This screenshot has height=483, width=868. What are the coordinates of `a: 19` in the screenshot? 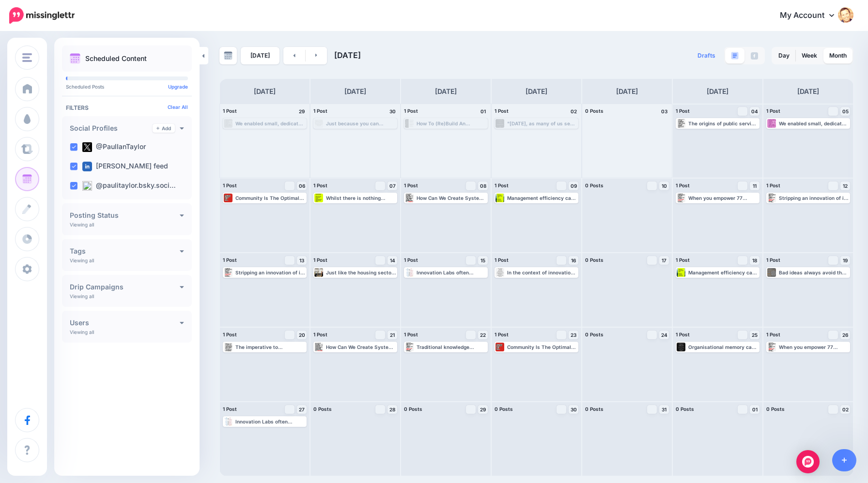 It's located at (845, 261).